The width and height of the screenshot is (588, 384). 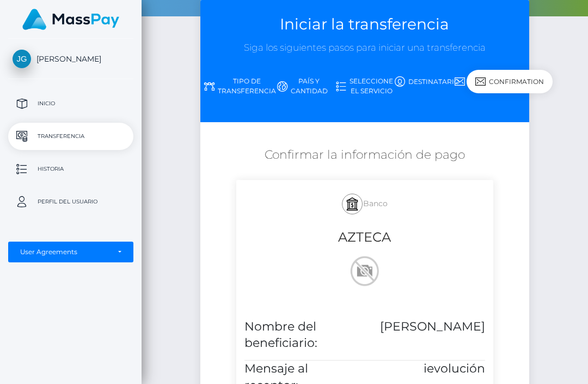 What do you see at coordinates (71, 103) in the screenshot?
I see `p: Inicio` at bounding box center [71, 103].